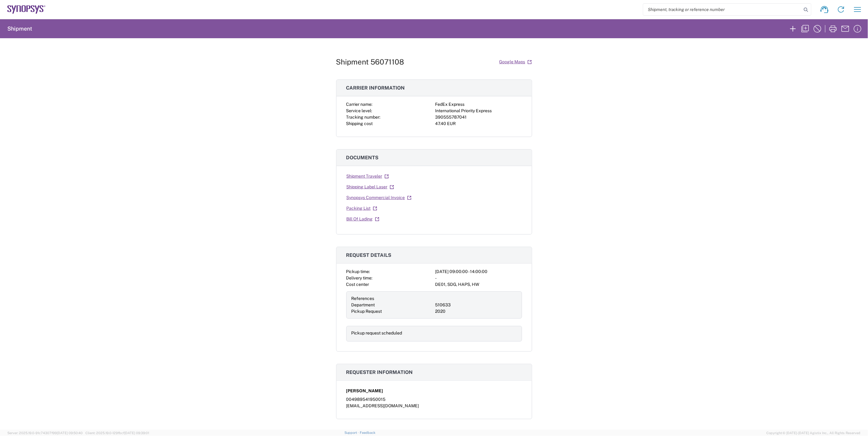 This screenshot has width=868, height=436. I want to click on a: Support, so click(352, 433).